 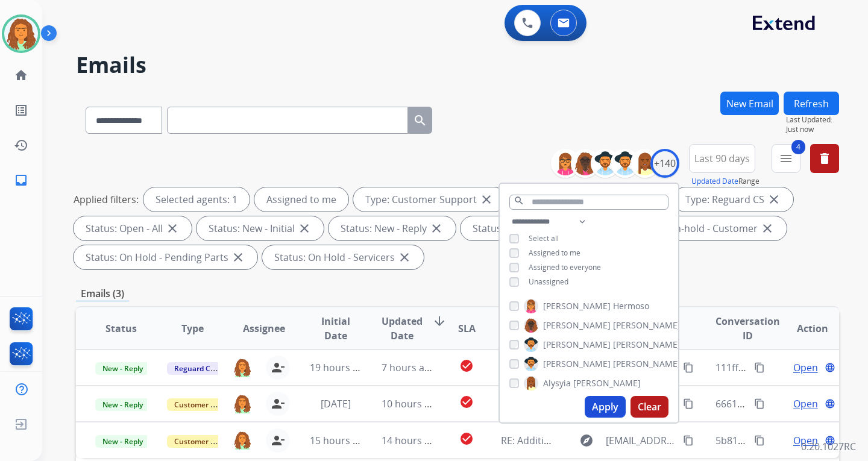 I want to click on p: Emails (3), so click(x=102, y=293).